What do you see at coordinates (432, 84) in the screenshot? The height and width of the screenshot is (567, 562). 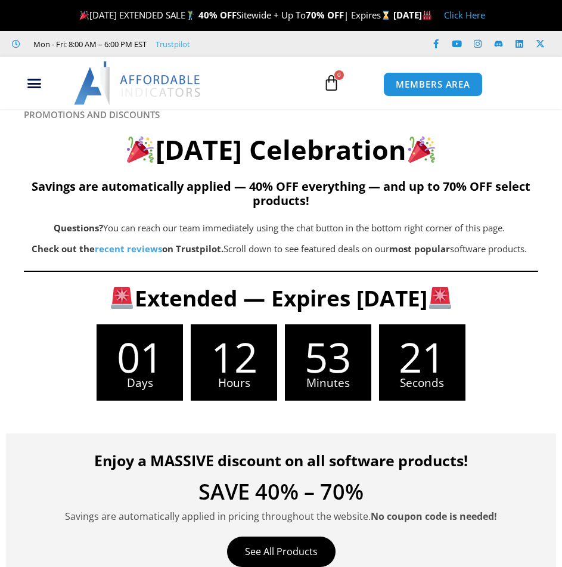 I see `a: MEMBERS AREA` at bounding box center [432, 84].